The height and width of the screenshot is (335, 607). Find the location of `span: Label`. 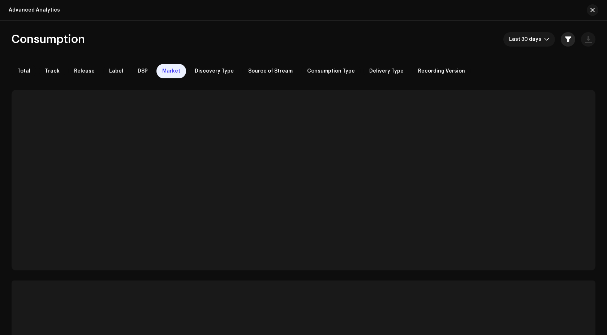

span: Label is located at coordinates (116, 71).